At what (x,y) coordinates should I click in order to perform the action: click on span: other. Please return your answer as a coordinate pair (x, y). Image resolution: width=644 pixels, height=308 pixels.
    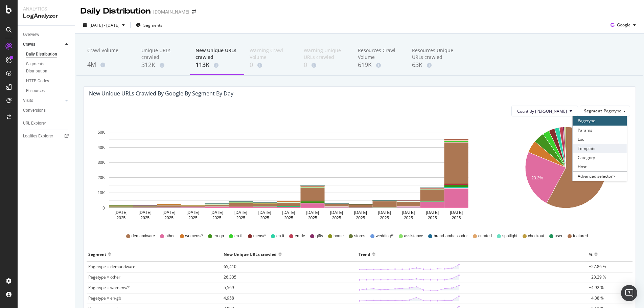
    Looking at the image, I should click on (170, 236).